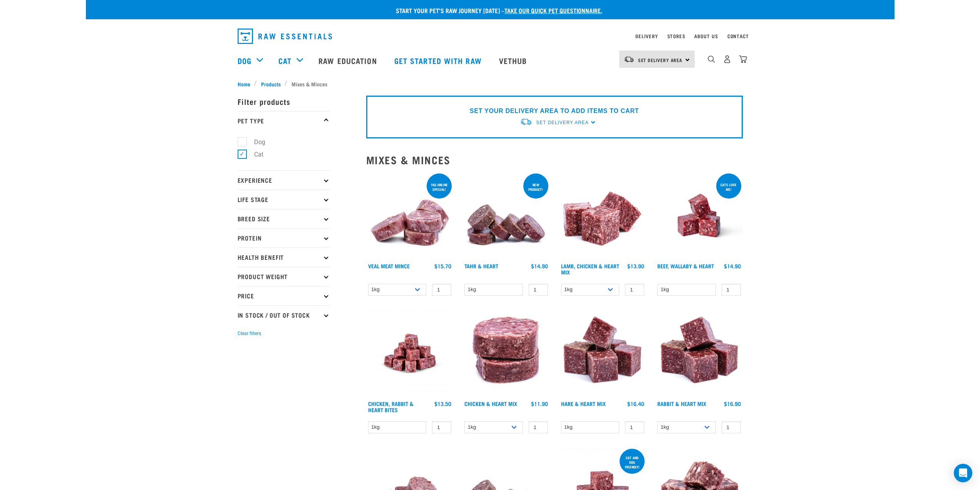 Image resolution: width=980 pixels, height=490 pixels. Describe the element at coordinates (676, 36) in the screenshot. I see `a: Stores` at that location.